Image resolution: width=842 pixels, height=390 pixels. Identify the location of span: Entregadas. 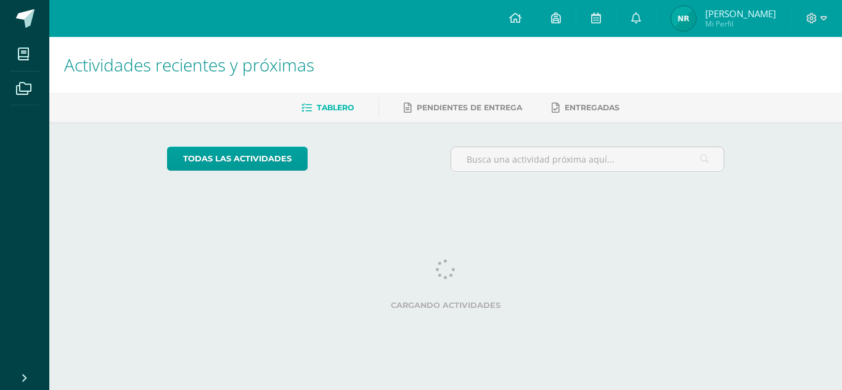
(591, 107).